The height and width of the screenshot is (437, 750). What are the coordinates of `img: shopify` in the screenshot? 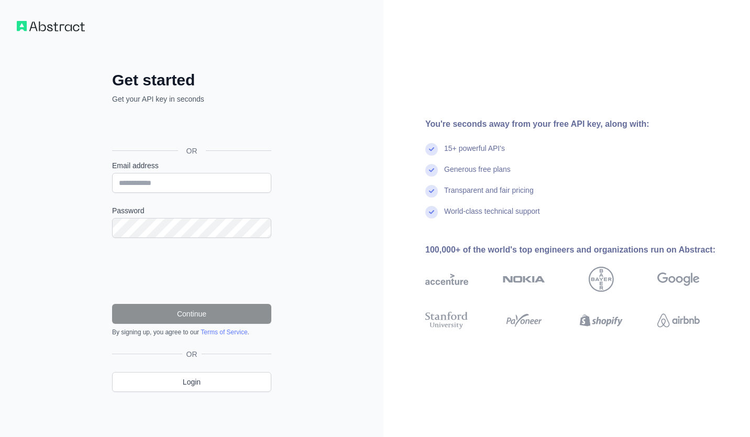 It's located at (602, 320).